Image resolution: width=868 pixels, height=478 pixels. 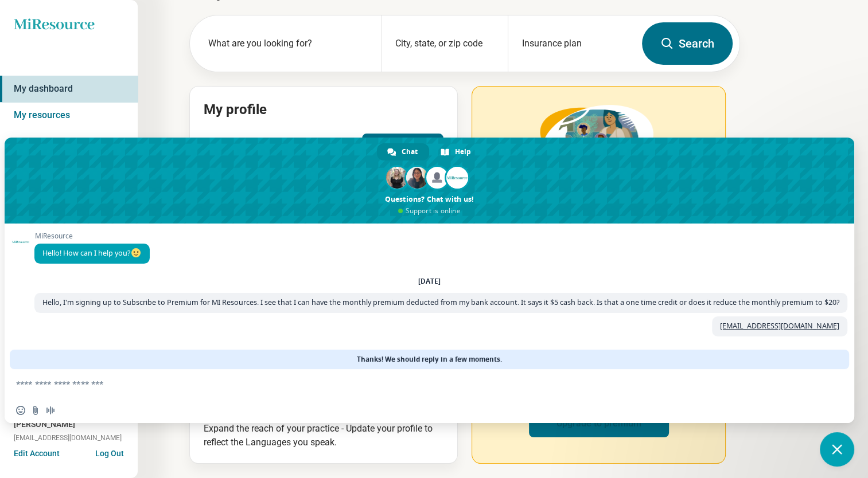 What do you see at coordinates (21, 411) in the screenshot?
I see `span: Insert an emoji` at bounding box center [21, 411].